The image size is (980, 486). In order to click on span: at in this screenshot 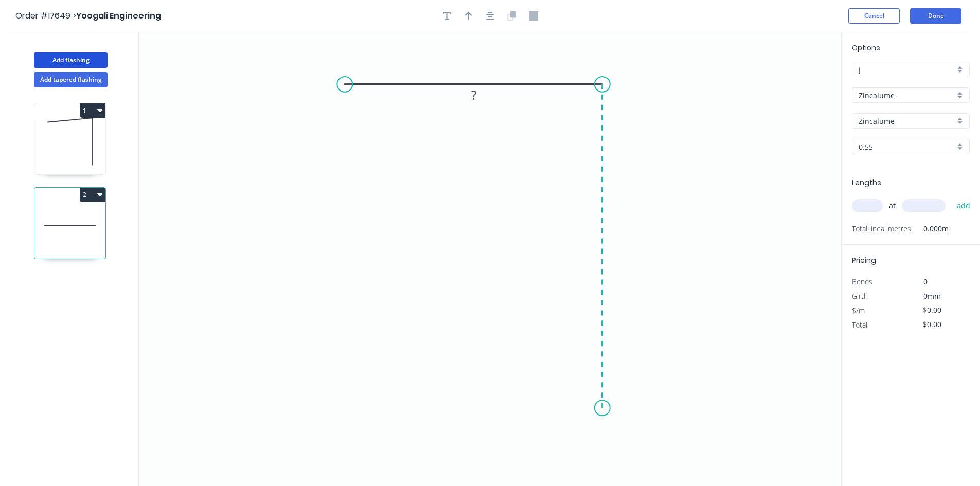, I will do `click(892, 205)`.